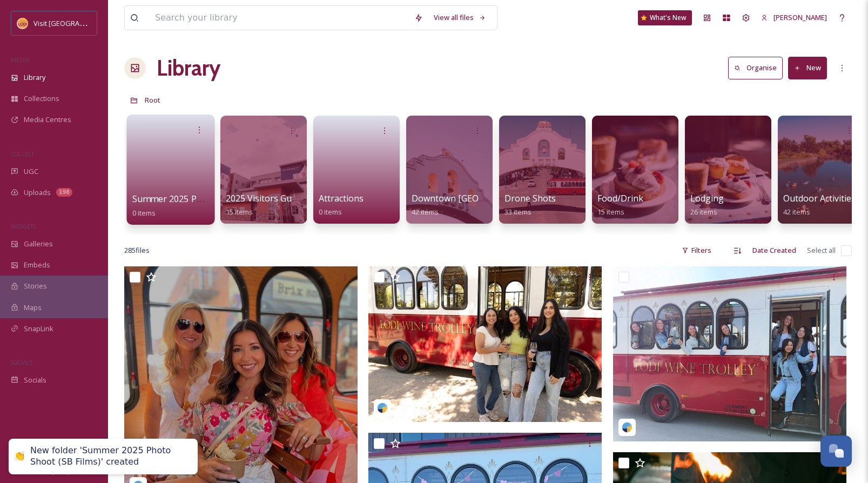  What do you see at coordinates (35, 286) in the screenshot?
I see `span: Stories` at bounding box center [35, 286].